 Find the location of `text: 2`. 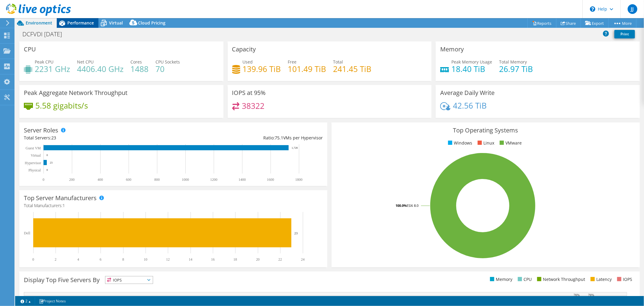

text: 2 is located at coordinates (56, 259).